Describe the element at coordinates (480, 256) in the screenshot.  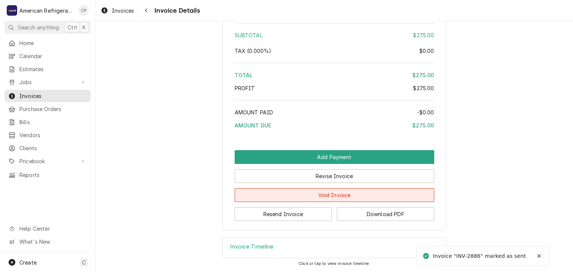
I see `div: Invoice "INV-2886" marked as sent` at that location.